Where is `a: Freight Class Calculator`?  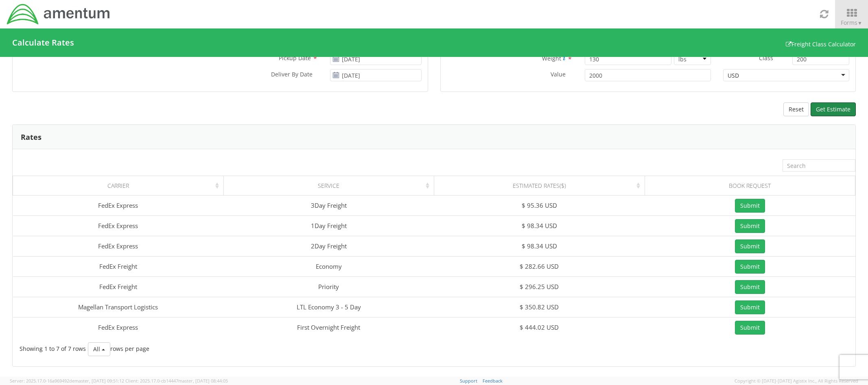 a: Freight Class Calculator is located at coordinates (821, 44).